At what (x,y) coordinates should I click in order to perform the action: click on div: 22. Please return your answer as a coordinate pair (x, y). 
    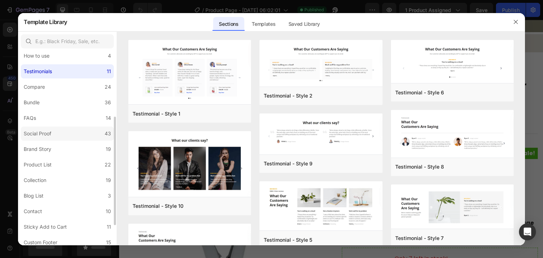
    Looking at the image, I should click on (108, 165).